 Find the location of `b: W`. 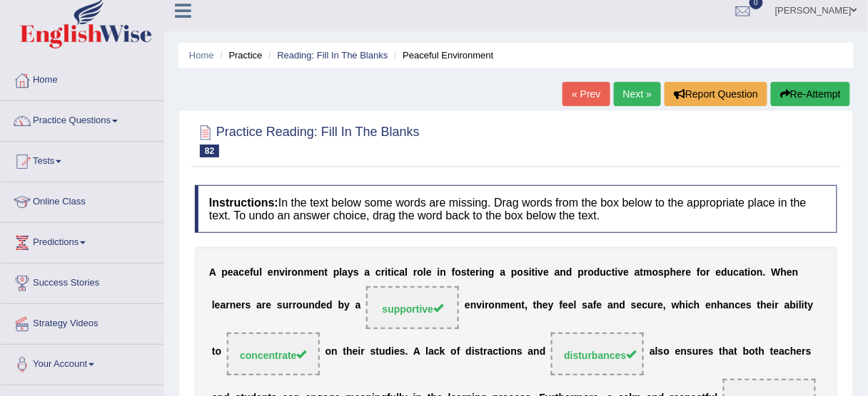

b: W is located at coordinates (776, 273).